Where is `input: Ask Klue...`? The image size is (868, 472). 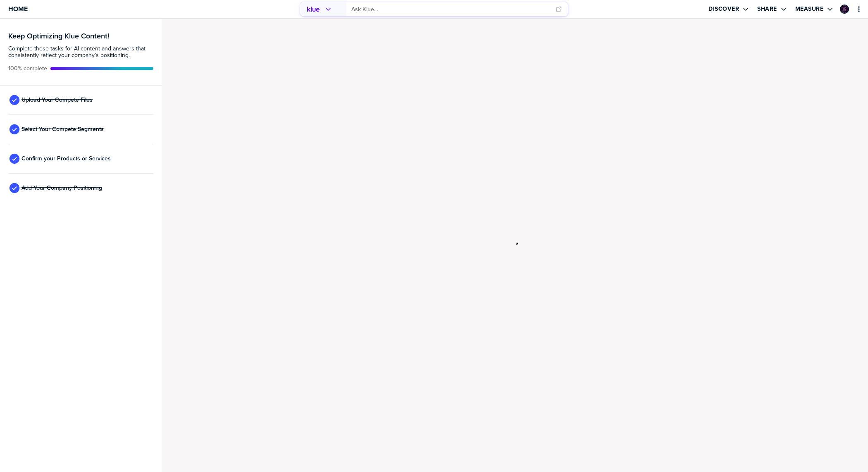 input: Ask Klue... is located at coordinates (451, 9).